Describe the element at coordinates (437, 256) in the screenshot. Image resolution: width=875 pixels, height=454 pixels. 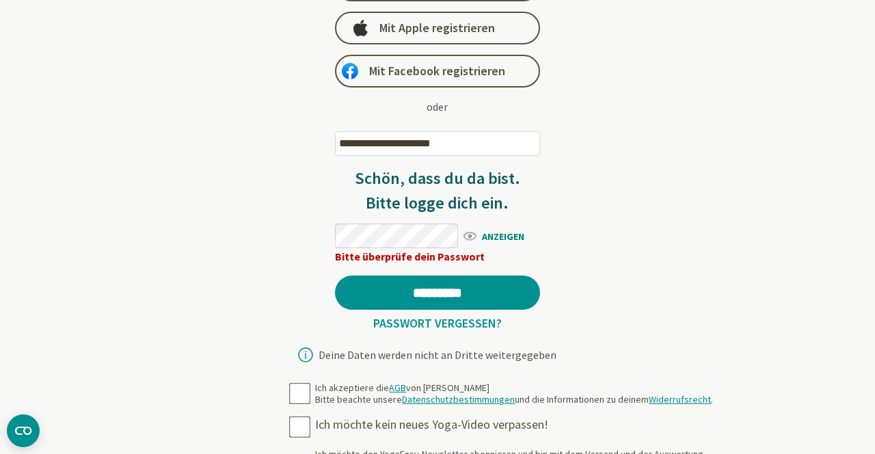
I see `div: Bitte überprüfe dein Passwort` at that location.